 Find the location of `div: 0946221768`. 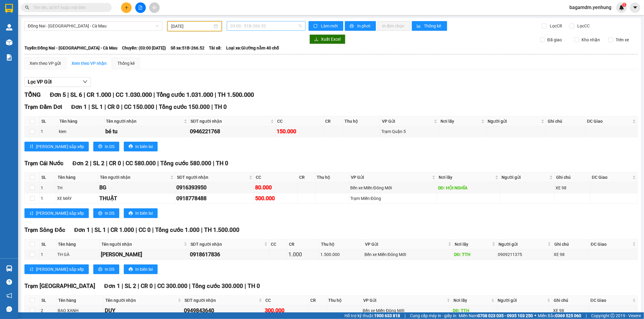

div: 0946221768 is located at coordinates (232, 132).